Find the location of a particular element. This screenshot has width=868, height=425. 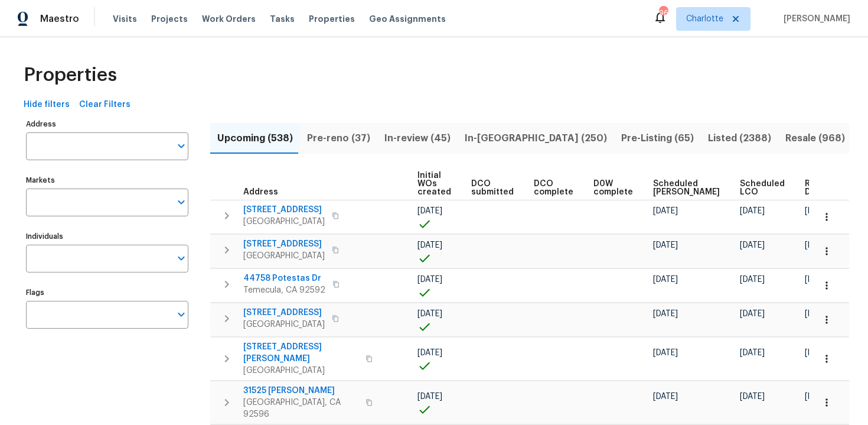

span: Maestro is located at coordinates (59, 19).